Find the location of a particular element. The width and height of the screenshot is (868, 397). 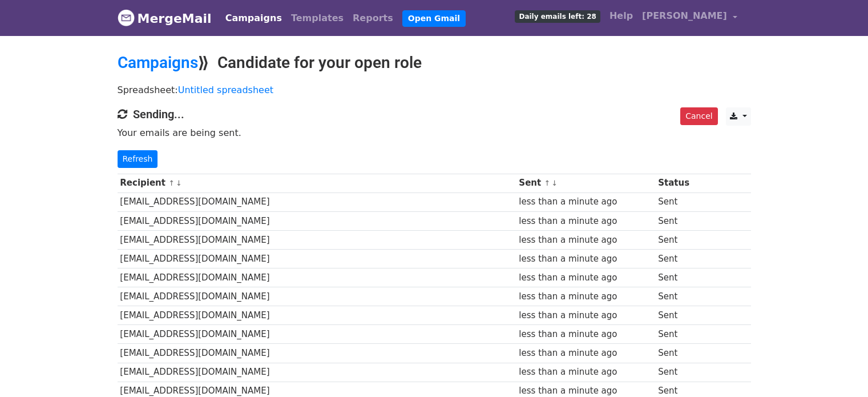

a: Cancel is located at coordinates (699, 116).